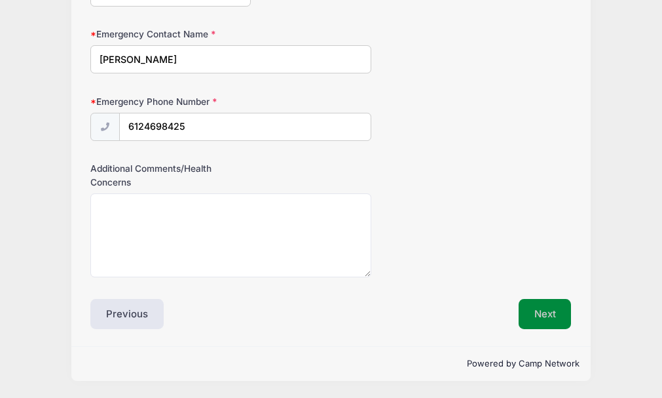 This screenshot has height=398, width=662. I want to click on p: Powered by Camp Network, so click(331, 364).